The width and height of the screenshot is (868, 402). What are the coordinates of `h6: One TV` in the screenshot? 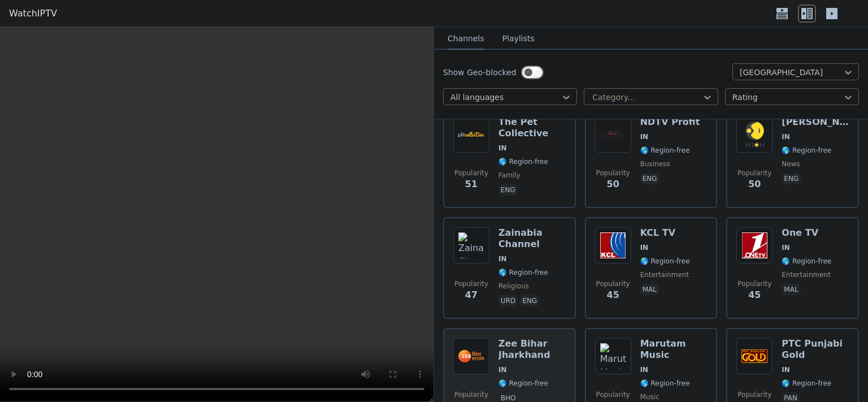 It's located at (806, 233).